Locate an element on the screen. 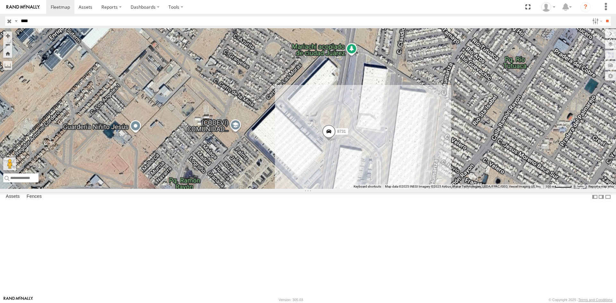 This screenshot has height=303, width=616. label: Assets is located at coordinates (13, 197).